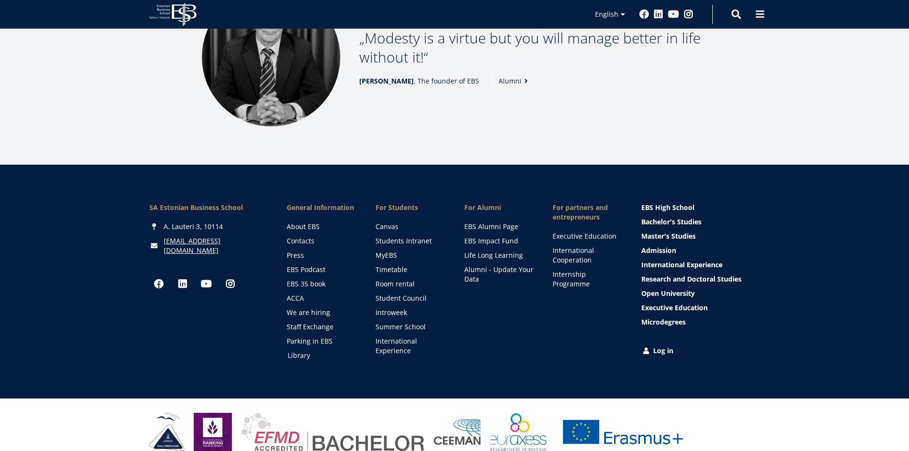 This screenshot has height=451, width=909. I want to click on a: Parking in EBS, so click(321, 341).